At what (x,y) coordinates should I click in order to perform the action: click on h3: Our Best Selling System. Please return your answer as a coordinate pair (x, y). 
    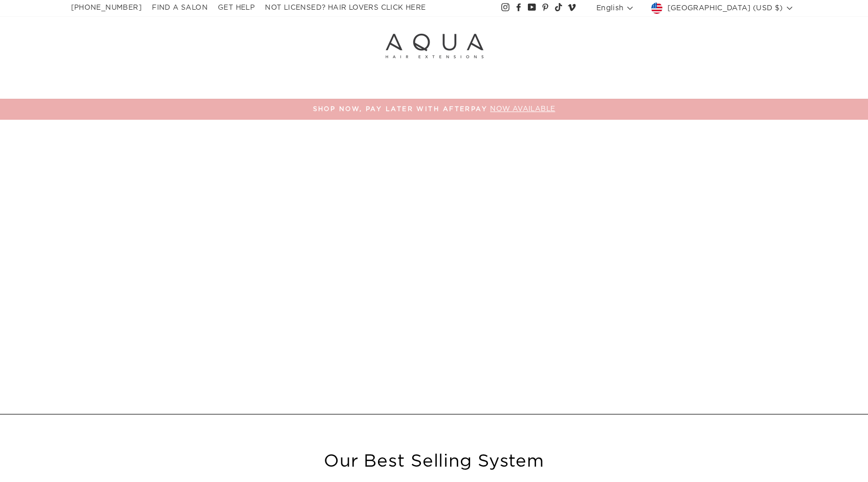
    Looking at the image, I should click on (434, 461).